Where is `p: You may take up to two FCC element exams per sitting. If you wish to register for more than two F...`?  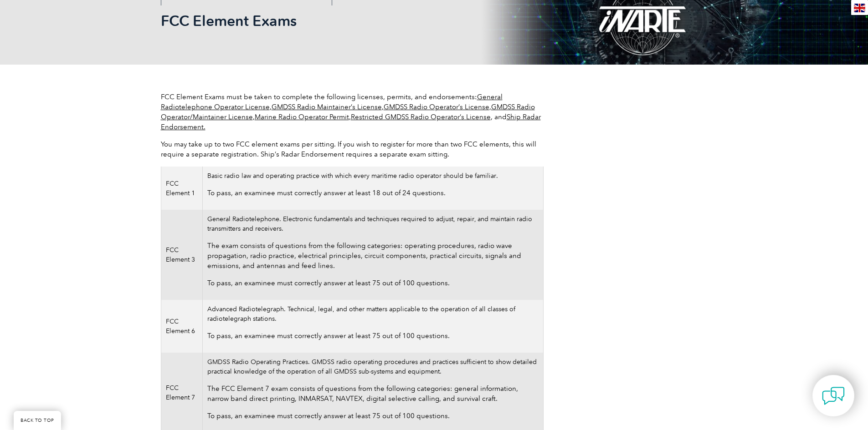
p: You may take up to two FCC element exams per sitting. If you wish to register for more than two F... is located at coordinates (352, 149).